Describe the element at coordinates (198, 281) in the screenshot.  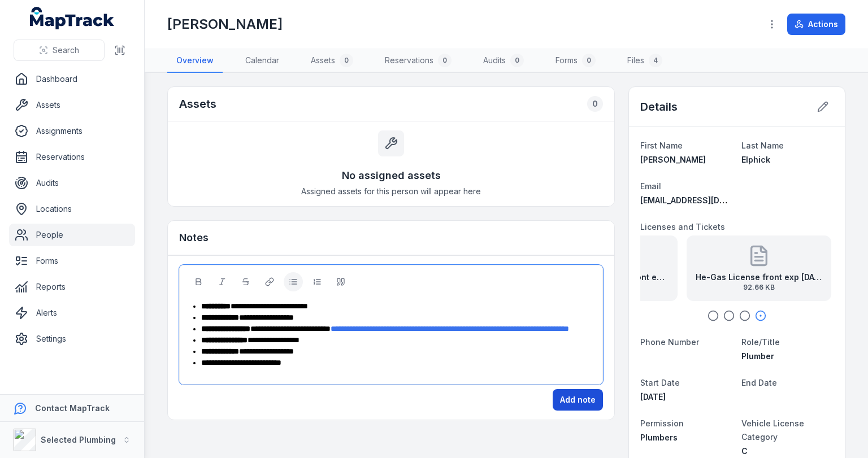
I see `button: Bold` at that location.